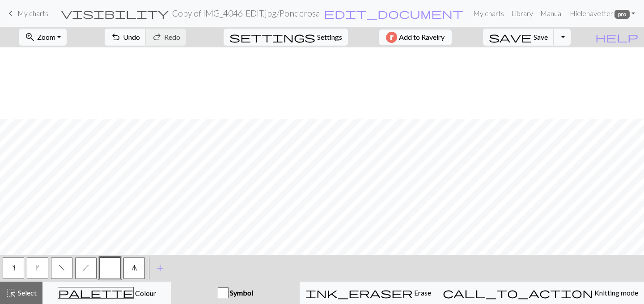 The image size is (644, 304). Describe the element at coordinates (107, 292) in the screenshot. I see `button: Colour` at that location.